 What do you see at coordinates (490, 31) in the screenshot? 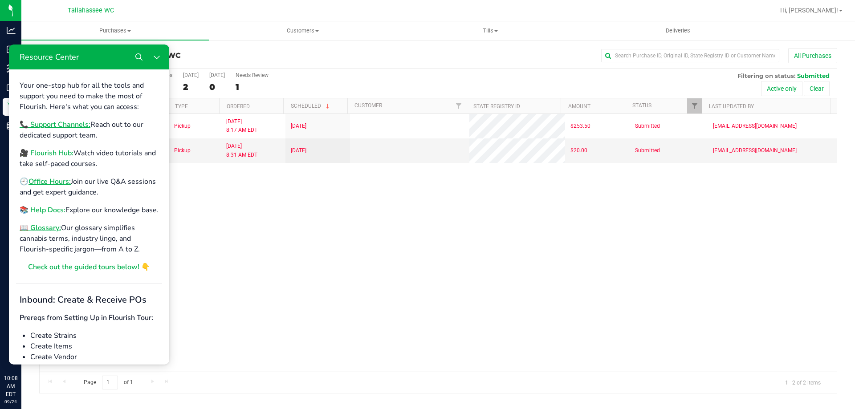
I see `a: Tills` at bounding box center [490, 31].